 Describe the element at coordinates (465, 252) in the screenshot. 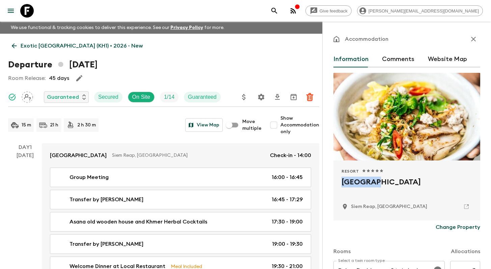

I see `p: Allocations` at that location.